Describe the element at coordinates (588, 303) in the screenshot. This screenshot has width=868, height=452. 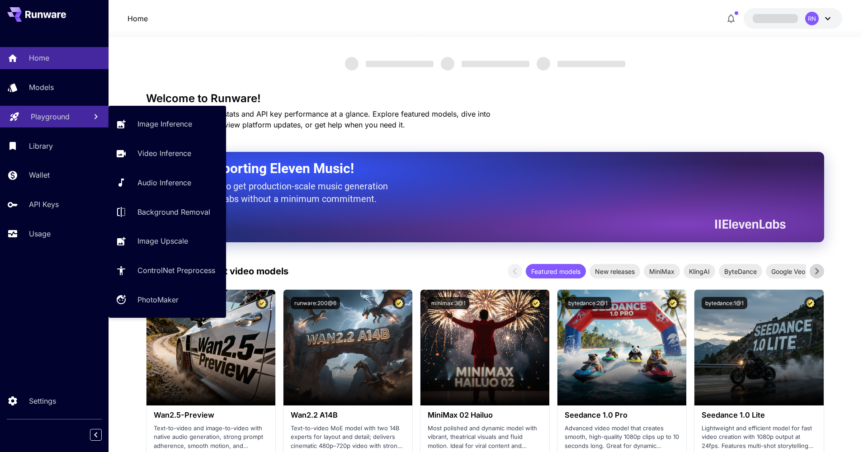
I see `button: bytedance:2@1` at that location.